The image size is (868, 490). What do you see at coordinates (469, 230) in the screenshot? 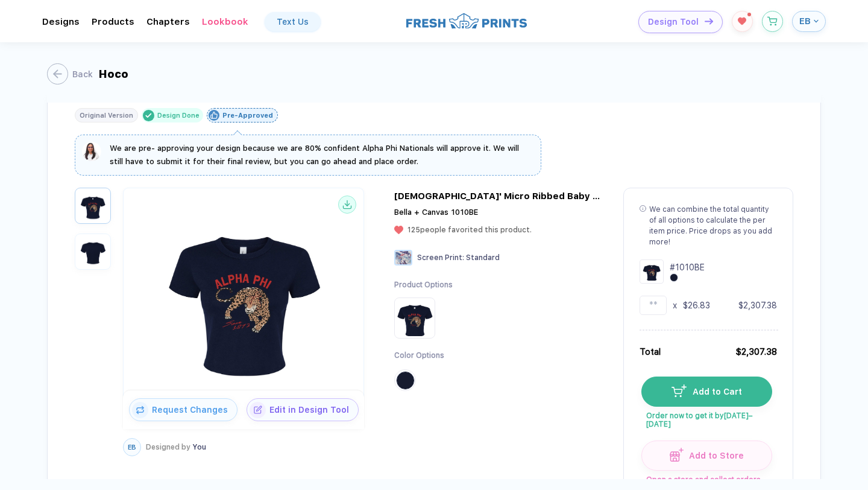
I see `span: 125 people favorited this product.` at bounding box center [469, 230].